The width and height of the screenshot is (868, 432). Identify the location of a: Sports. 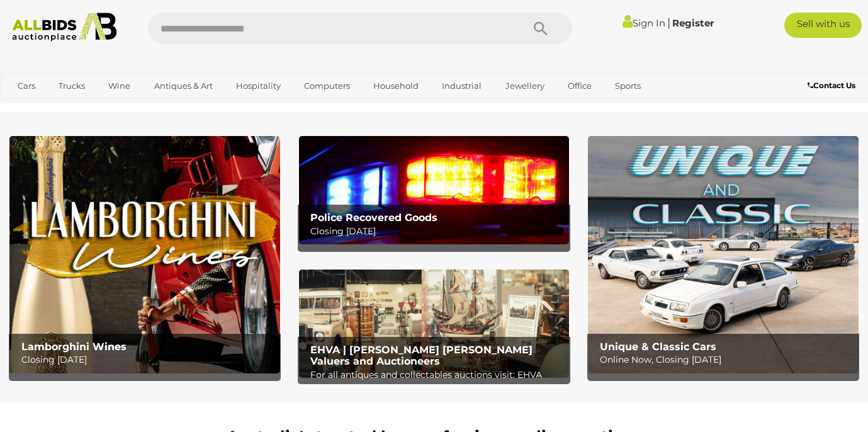
(628, 86).